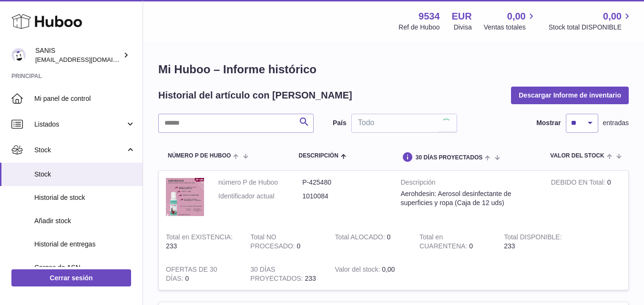  I want to click on img: product image, so click(185, 197).